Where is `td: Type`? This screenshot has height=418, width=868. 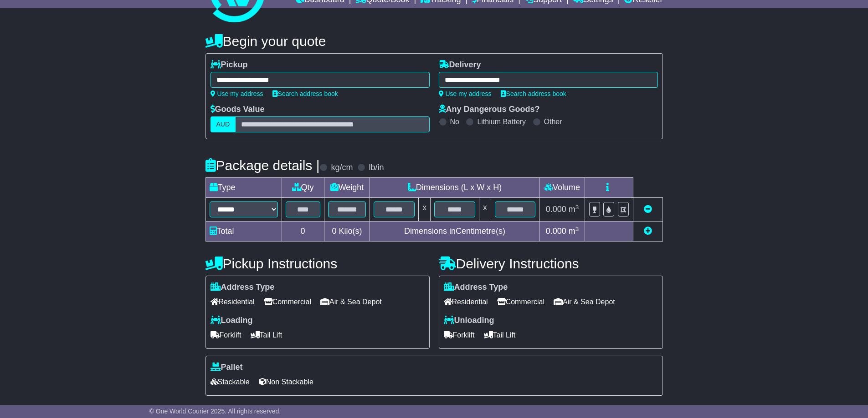 td: Type is located at coordinates (243, 188).